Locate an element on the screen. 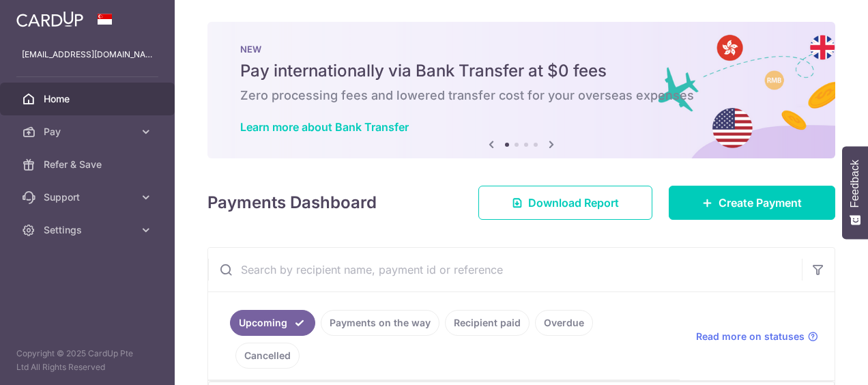 Image resolution: width=868 pixels, height=385 pixels. p: NEW is located at coordinates (521, 49).